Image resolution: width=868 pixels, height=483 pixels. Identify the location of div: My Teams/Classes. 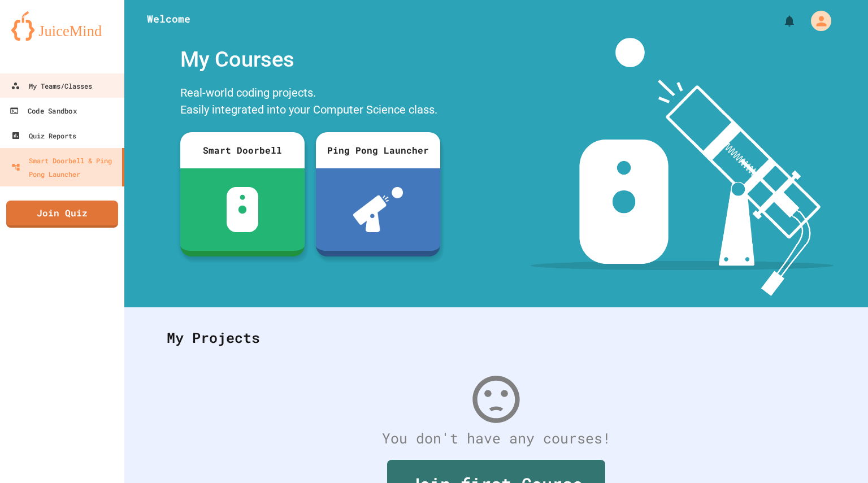
(52, 86).